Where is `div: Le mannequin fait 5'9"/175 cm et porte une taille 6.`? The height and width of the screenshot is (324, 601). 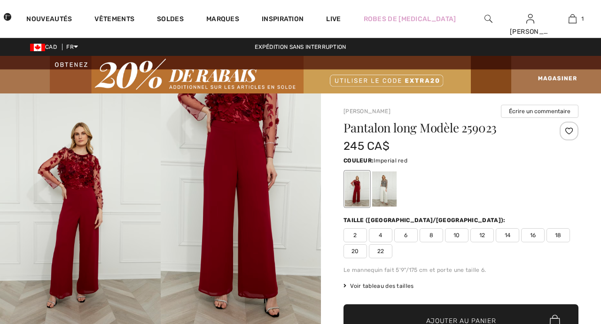
div: Le mannequin fait 5'9"/175 cm et porte une taille 6. is located at coordinates (461, 270).